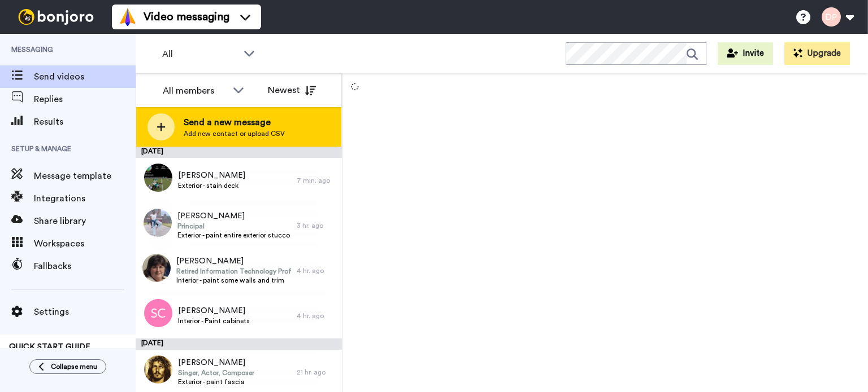 The height and width of the screenshot is (392, 868). What do you see at coordinates (128, 17) in the screenshot?
I see `img: vm-color.svg` at bounding box center [128, 17].